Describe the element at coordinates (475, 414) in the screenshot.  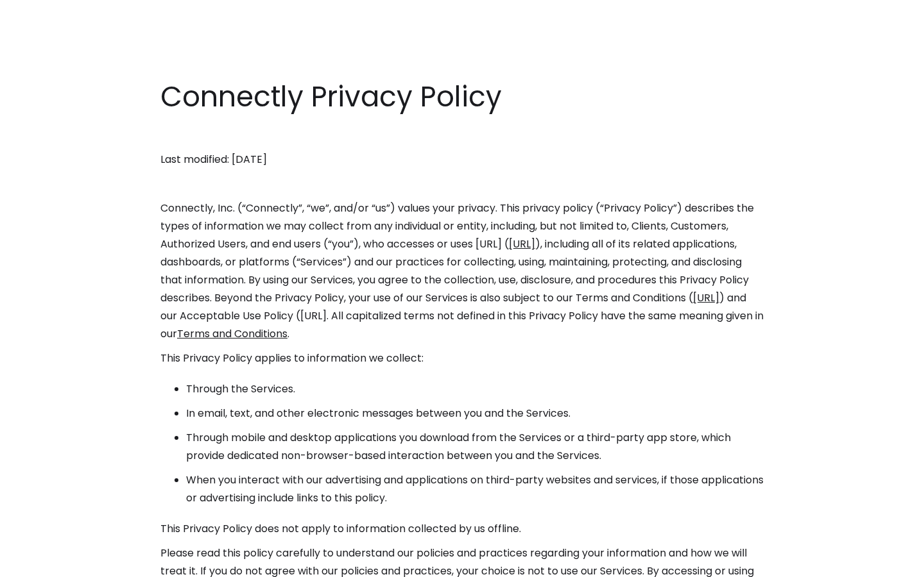
I see `li: In email, text, and other electronic messages between you and the Services.` at that location.